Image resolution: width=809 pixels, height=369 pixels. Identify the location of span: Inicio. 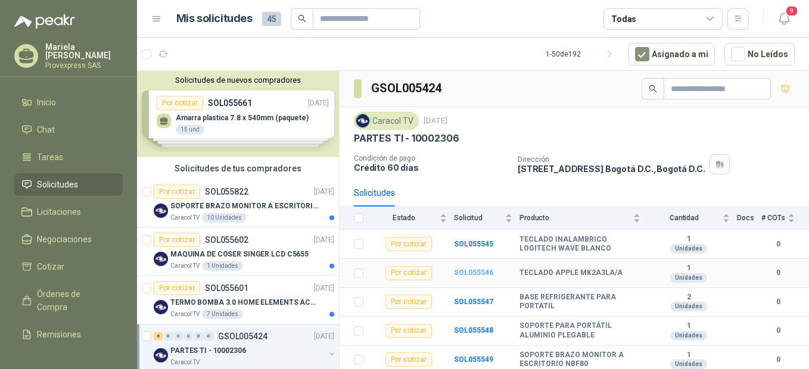
(46, 102).